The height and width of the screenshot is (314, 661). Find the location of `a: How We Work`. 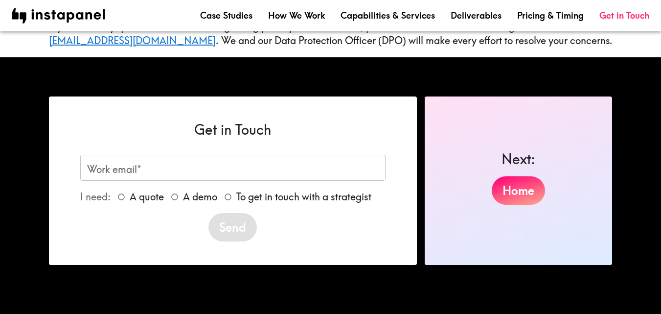

a: How We Work is located at coordinates (296, 15).